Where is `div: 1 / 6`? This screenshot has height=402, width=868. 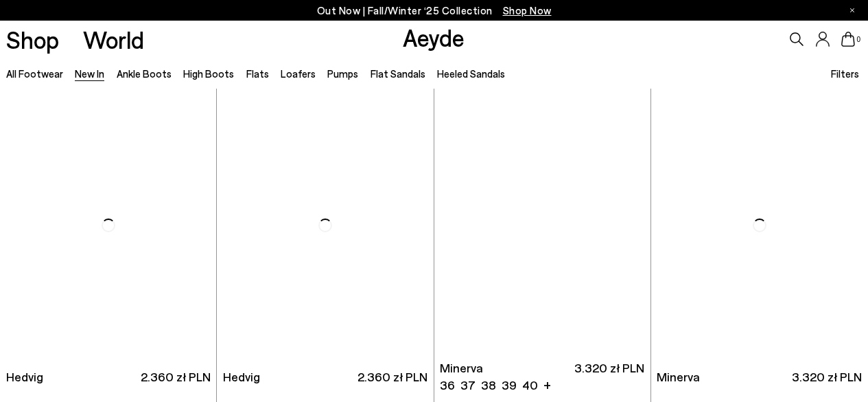 div: 1 / 6 is located at coordinates (543, 224).